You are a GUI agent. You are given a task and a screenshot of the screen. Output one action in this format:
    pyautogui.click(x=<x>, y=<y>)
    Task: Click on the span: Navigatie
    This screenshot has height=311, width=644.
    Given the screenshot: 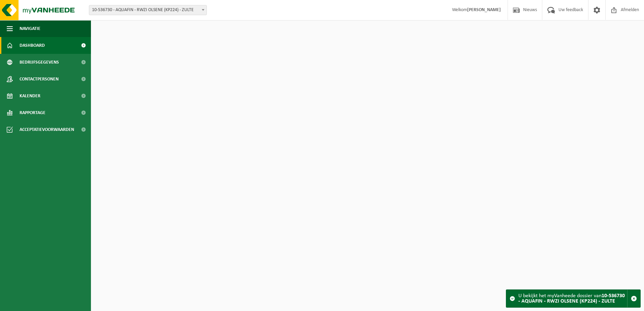 What is the action you would take?
    pyautogui.click(x=30, y=29)
    